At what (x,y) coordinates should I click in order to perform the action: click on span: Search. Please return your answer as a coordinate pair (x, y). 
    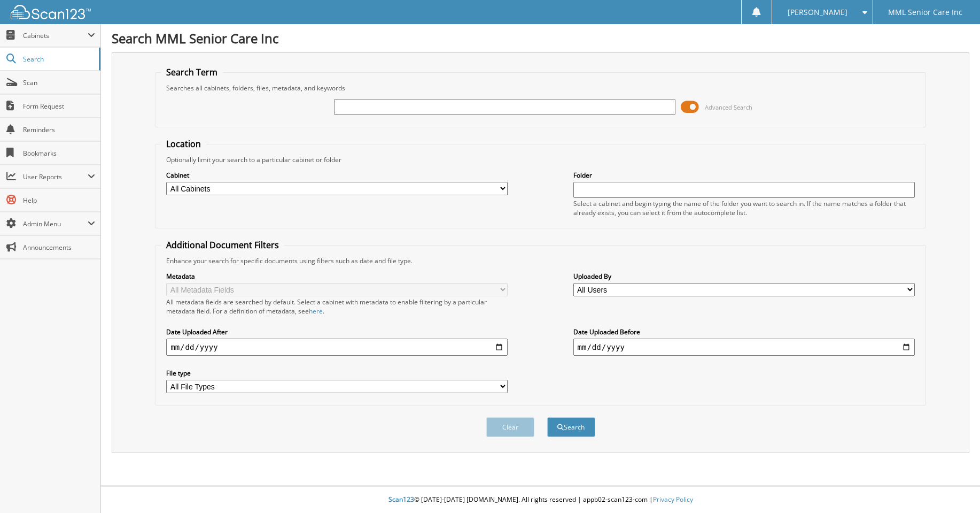
    Looking at the image, I should click on (59, 59).